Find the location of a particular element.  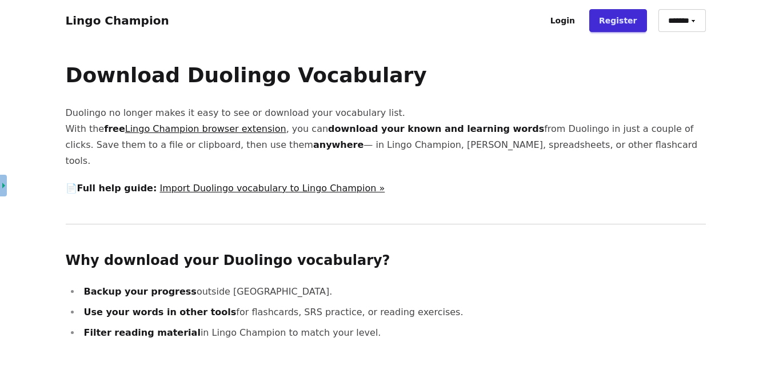

strong: Filter reading material is located at coordinates (142, 333).